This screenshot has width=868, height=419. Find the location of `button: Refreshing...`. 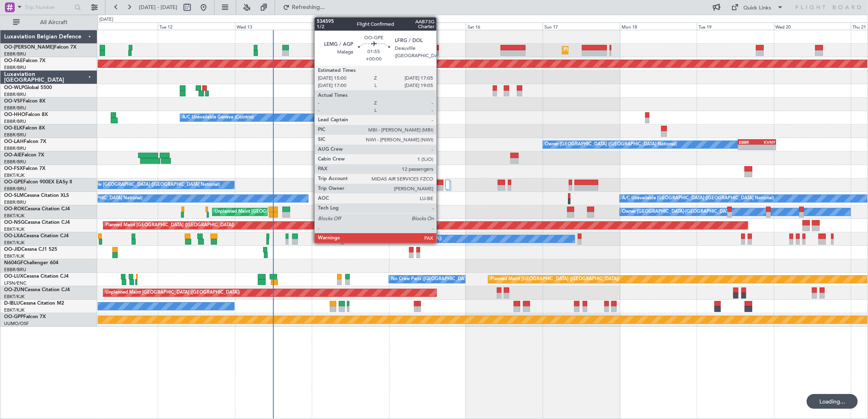

button: Refreshing... is located at coordinates (304, 7).